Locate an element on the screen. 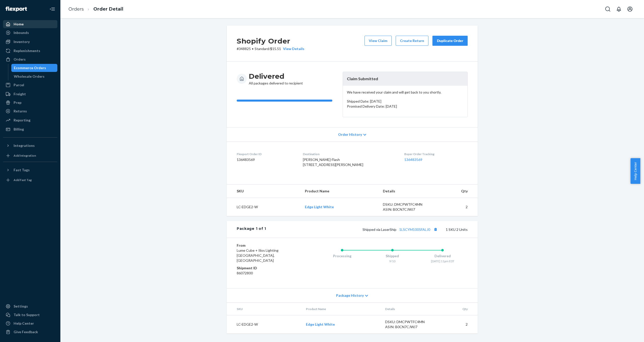 The height and width of the screenshot is (342, 644). span: Help Center is located at coordinates (635, 171).